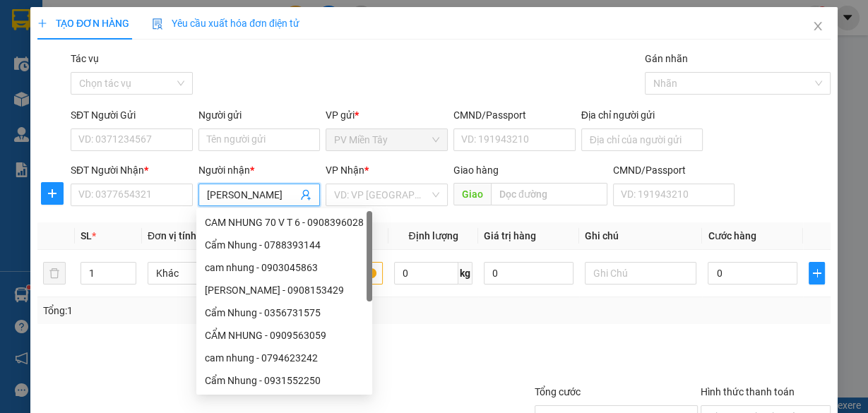  I want to click on span: Nhận:, so click(137, 21).